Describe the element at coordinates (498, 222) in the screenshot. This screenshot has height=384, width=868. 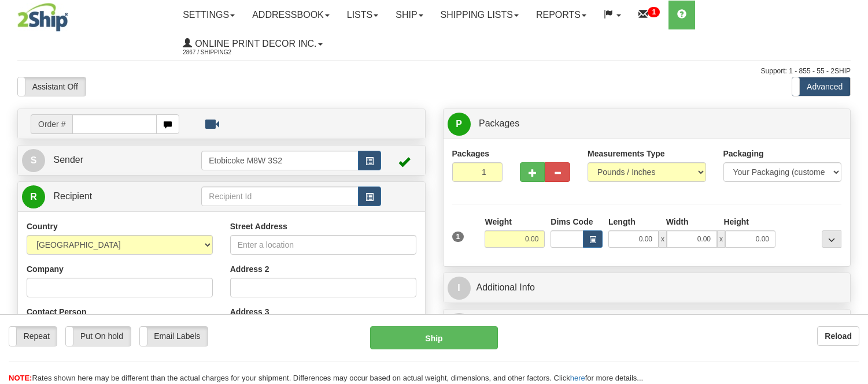
I see `label: Weight` at that location.